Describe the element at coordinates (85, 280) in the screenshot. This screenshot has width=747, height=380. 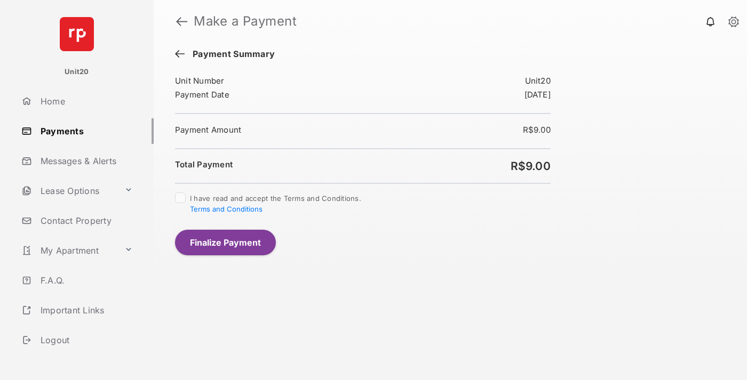
I see `a: F.A.Q.` at that location.